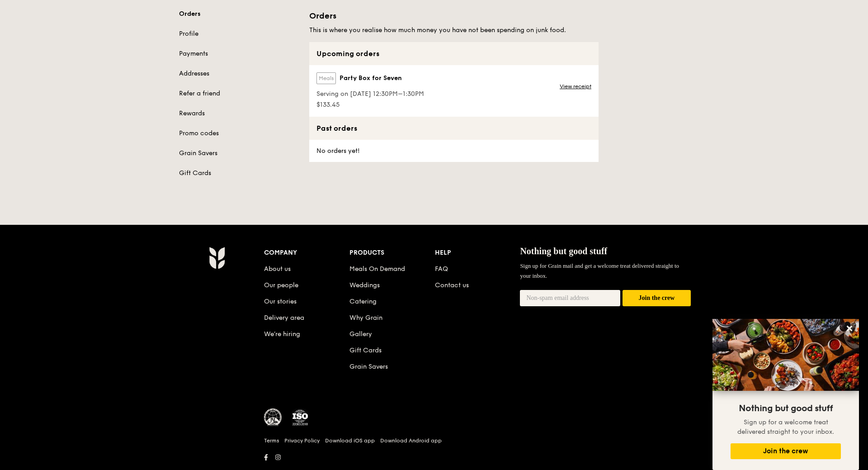 The height and width of the screenshot is (470, 868). I want to click on span: Sign up for a welcome treat delivered straight to your inbox., so click(786, 427).